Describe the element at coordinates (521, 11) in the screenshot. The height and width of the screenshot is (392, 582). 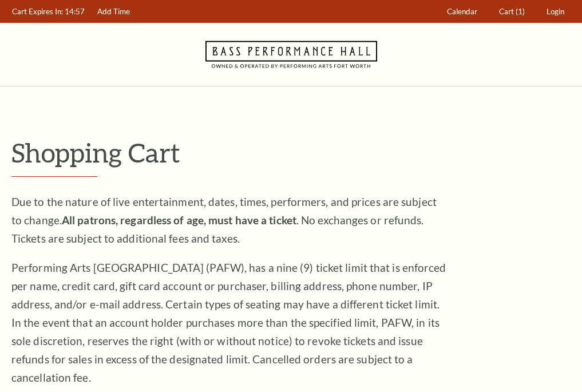
I see `span: (1)` at that location.